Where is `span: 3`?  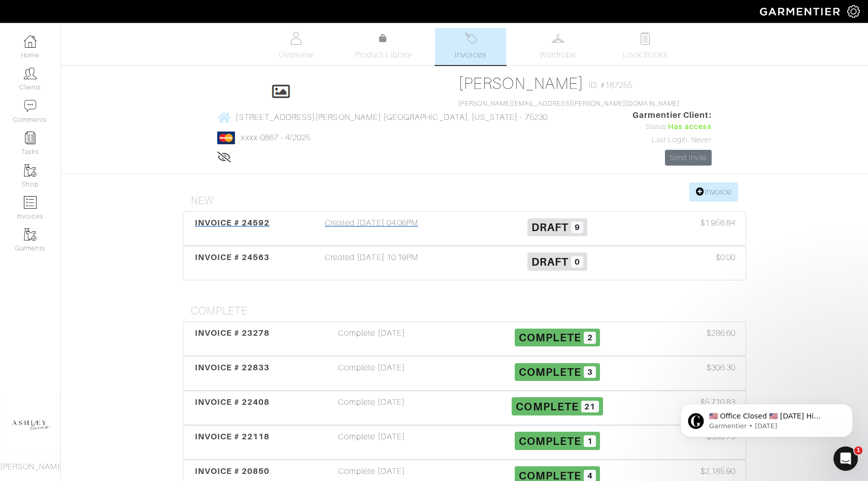 span: 3 is located at coordinates (589, 372).